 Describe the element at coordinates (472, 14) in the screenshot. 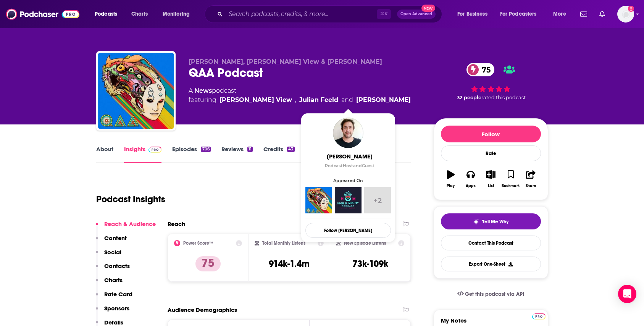

I see `span: For Business` at that location.